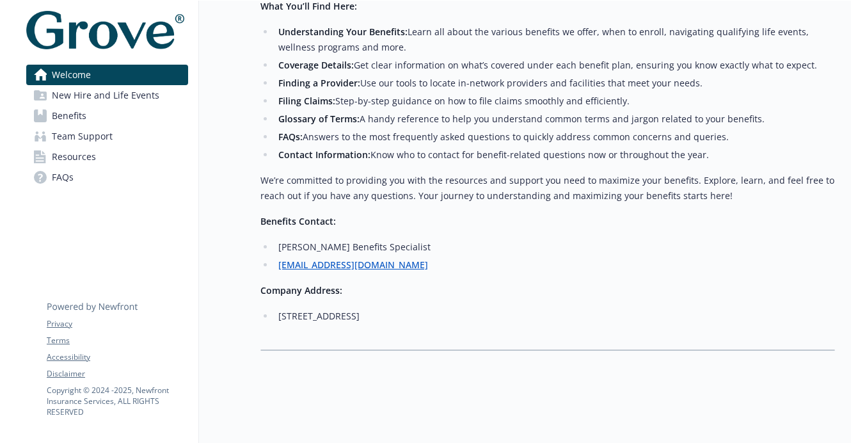 This screenshot has width=851, height=443. I want to click on li: Learn all about the various benefits we offer, when to enroll, navigating qualifying life events,..., so click(554, 40).